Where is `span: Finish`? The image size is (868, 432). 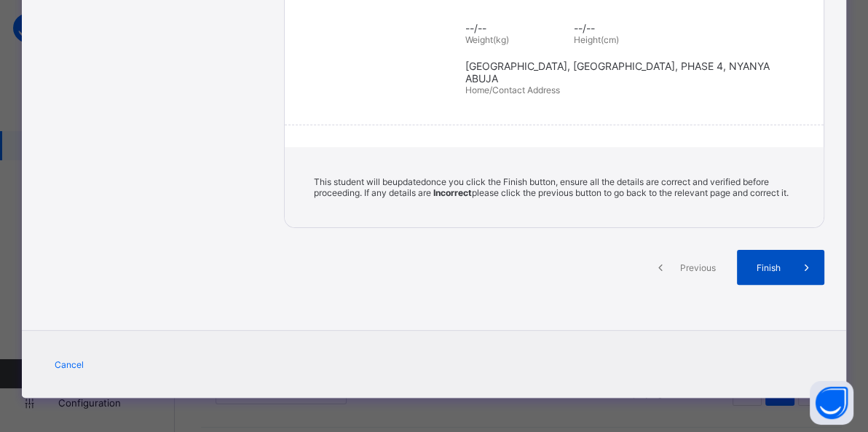 span: Finish is located at coordinates (768, 268).